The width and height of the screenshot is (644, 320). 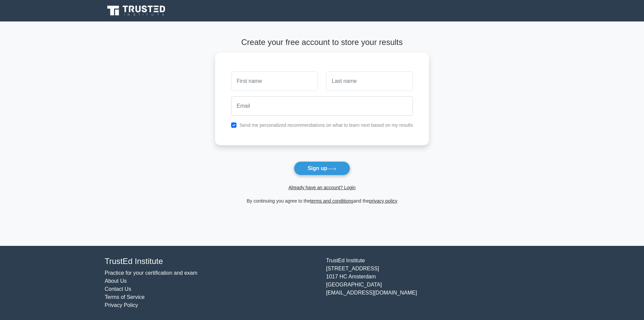 I want to click on label: Send me personalized recommendations on what to learn next based on my results, so click(x=326, y=125).